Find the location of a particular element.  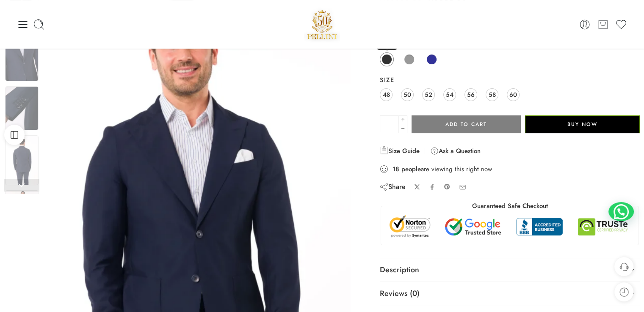

a: 48 is located at coordinates (386, 95).